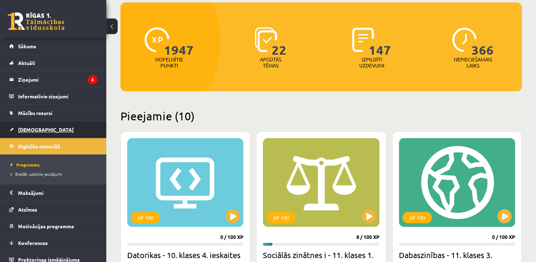 The width and height of the screenshot is (536, 262). I want to click on a: Motivācijas programma, so click(53, 226).